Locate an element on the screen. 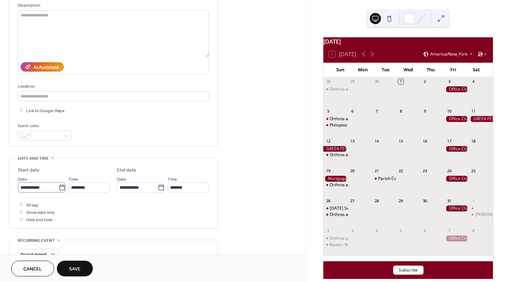 This screenshot has height=282, width=510. div: 11 is located at coordinates (474, 111).